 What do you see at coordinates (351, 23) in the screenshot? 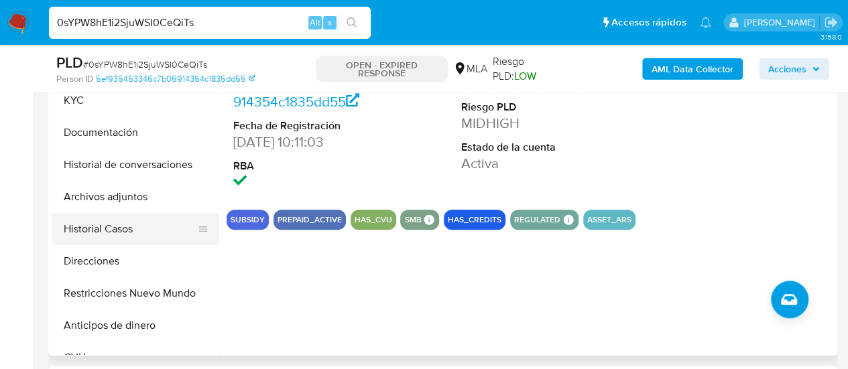
I see `button: search-icon` at bounding box center [351, 23].